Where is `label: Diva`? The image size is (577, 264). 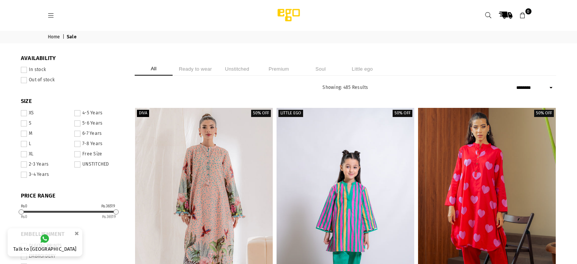
label: Diva is located at coordinates (143, 113).